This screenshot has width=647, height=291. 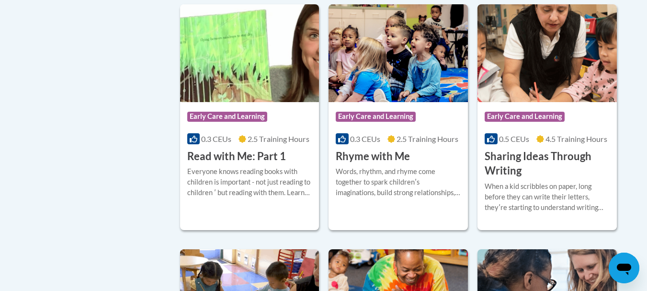 What do you see at coordinates (547, 164) in the screenshot?
I see `h3: Sharing Ideas Through Writing` at bounding box center [547, 164].